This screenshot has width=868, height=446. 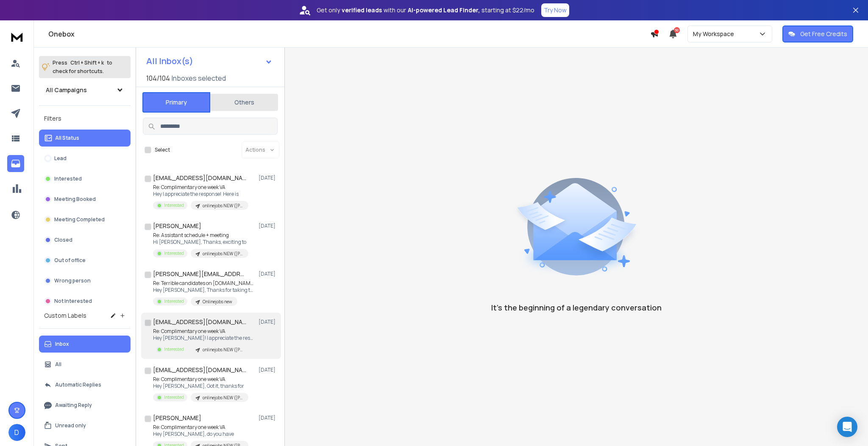 I want to click on button: All, so click(x=84, y=364).